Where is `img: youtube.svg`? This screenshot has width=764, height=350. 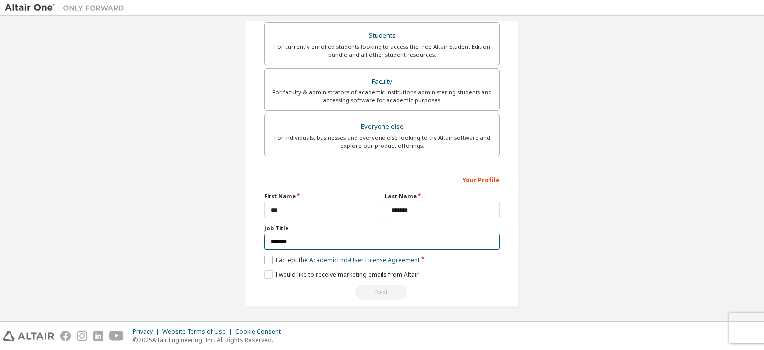
img: youtube.svg is located at coordinates (116, 335).